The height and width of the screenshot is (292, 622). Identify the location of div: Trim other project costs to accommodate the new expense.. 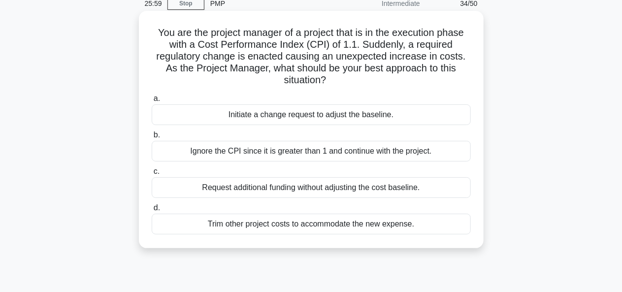
(311, 224).